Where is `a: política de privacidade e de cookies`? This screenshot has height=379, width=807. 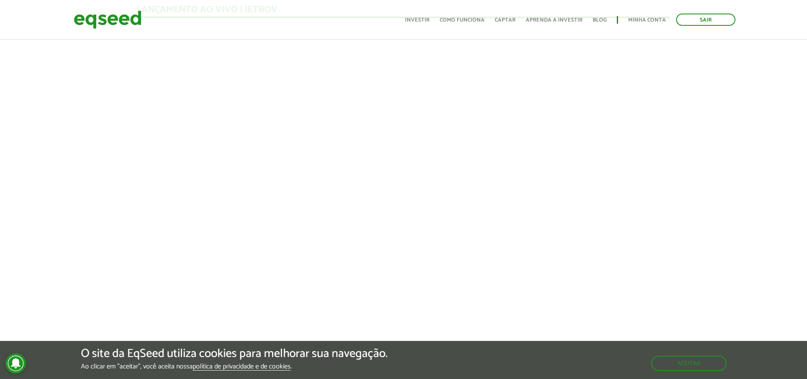 a: política de privacidade e de cookies is located at coordinates (241, 367).